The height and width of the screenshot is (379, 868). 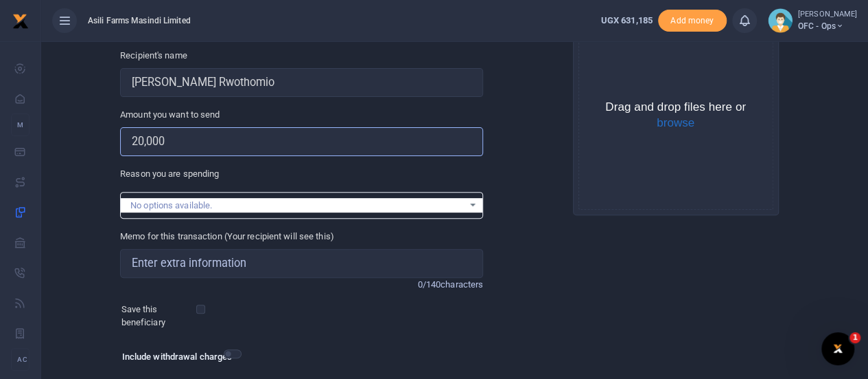 I want to click on span: UGX 631,185, so click(x=627, y=20).